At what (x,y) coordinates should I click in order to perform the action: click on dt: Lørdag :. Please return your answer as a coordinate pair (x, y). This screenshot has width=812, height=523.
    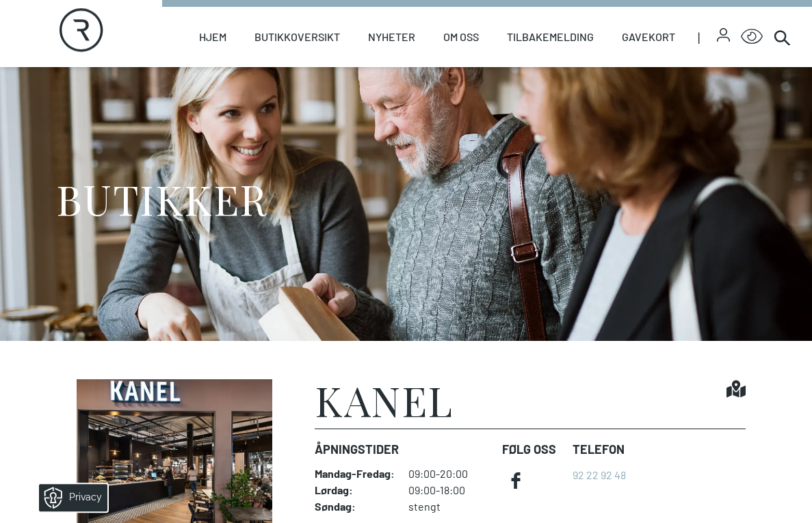
    Looking at the image, I should click on (355, 490).